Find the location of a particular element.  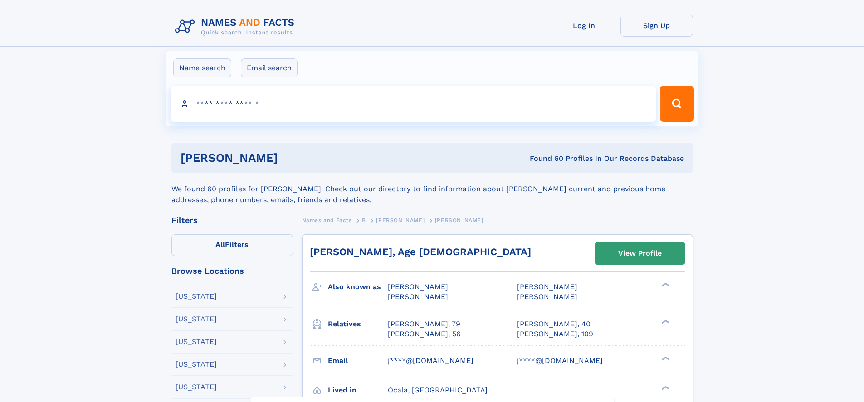

input: search input is located at coordinates (413, 104).